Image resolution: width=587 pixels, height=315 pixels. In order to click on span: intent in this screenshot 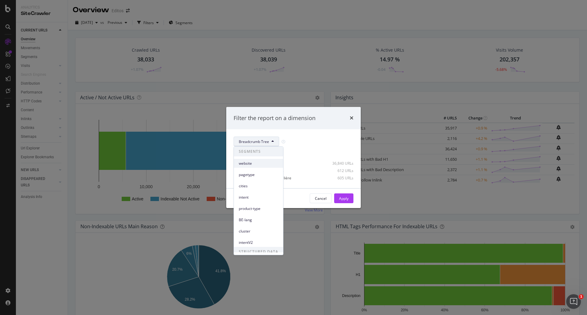, I will do `click(259, 198)`.